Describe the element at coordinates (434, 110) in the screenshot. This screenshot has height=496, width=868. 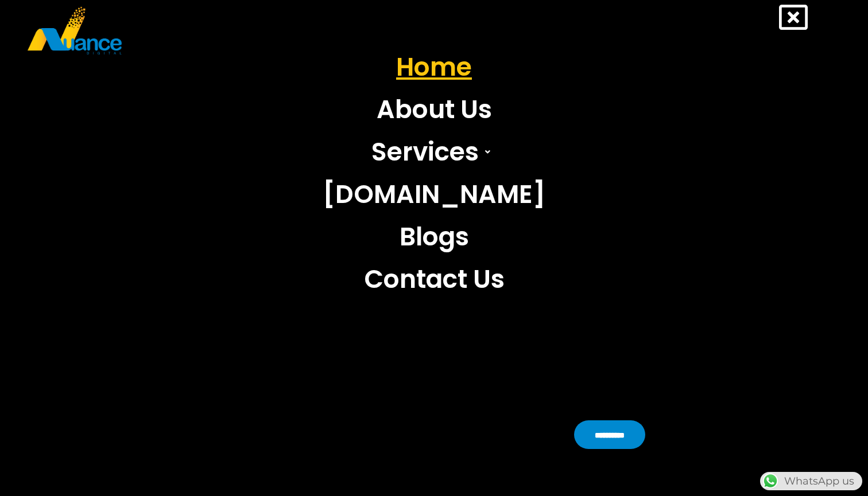
I see `a: About Us` at that location.